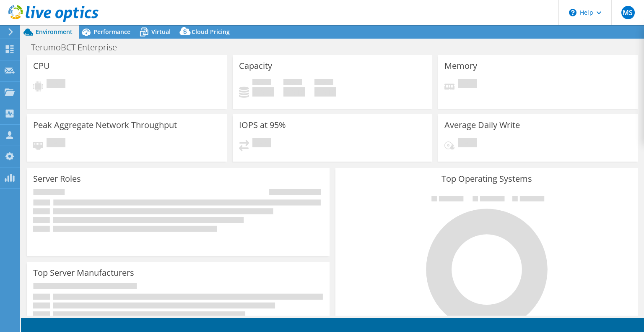 The width and height of the screenshot is (644, 332). I want to click on span: Free, so click(293, 83).